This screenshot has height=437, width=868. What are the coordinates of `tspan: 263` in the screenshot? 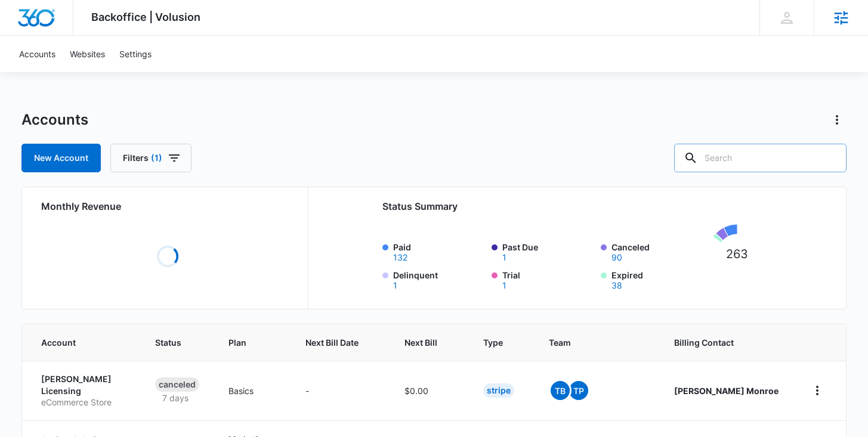 It's located at (737, 254).